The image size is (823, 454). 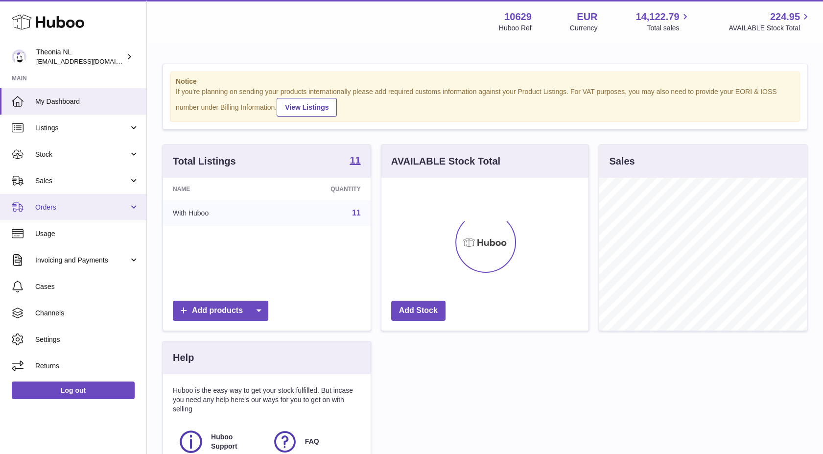 What do you see at coordinates (82, 154) in the screenshot?
I see `span: Stock` at bounding box center [82, 154].